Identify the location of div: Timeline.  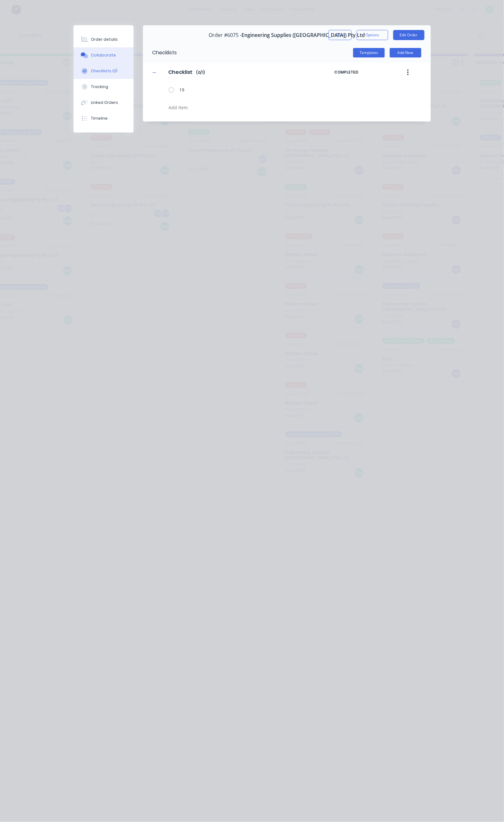
(99, 118).